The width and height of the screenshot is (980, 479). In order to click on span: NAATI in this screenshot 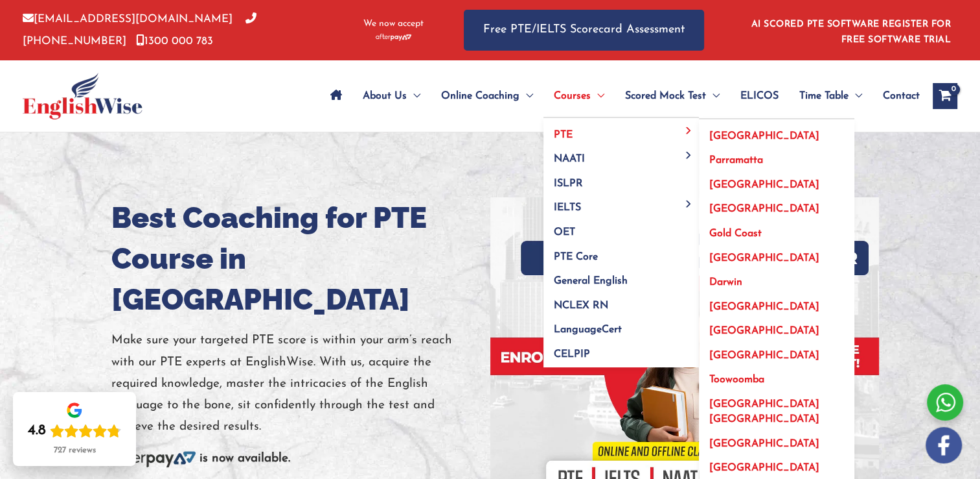, I will do `click(570, 159)`.